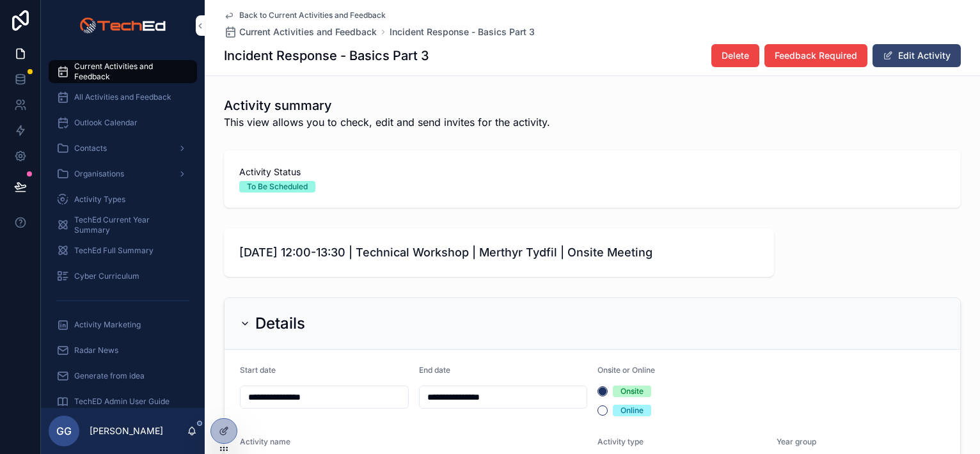  Describe the element at coordinates (123, 325) in the screenshot. I see `a: Activity Marketing` at that location.